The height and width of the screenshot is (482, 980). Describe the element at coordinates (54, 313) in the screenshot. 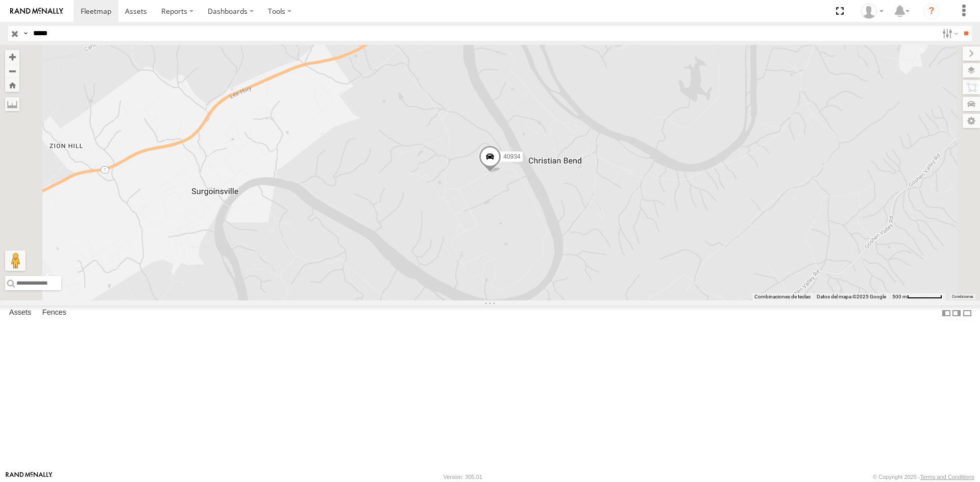

I see `label: Fences` at that location.